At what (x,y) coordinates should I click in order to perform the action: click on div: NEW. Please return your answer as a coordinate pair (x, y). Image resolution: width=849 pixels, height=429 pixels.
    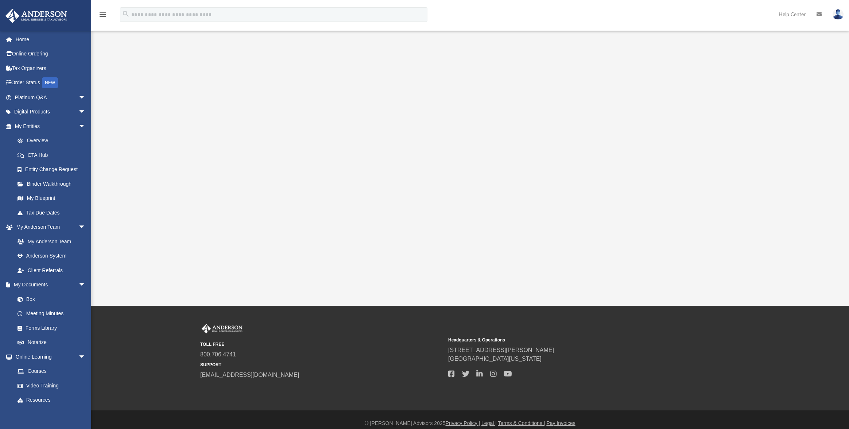
    Looking at the image, I should click on (50, 83).